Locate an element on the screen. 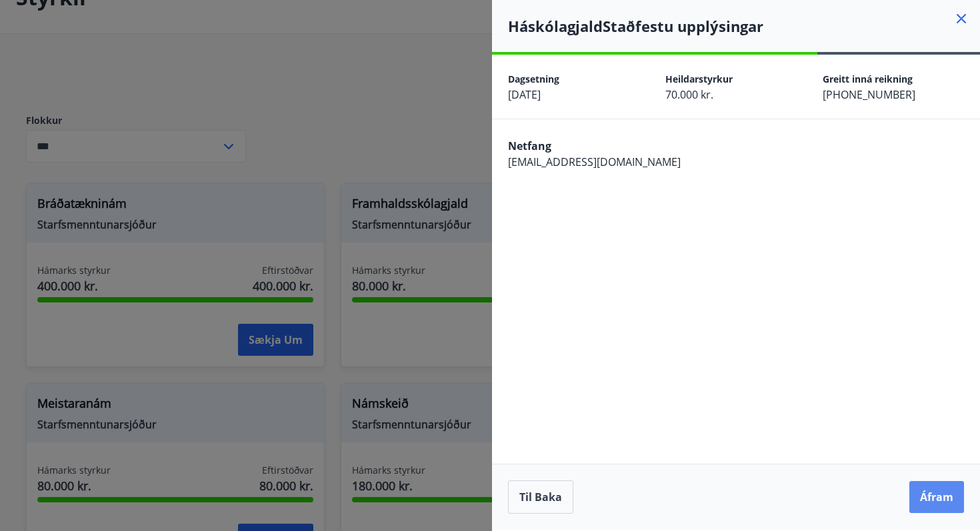  span: Greitt inná reikning is located at coordinates (867, 79).